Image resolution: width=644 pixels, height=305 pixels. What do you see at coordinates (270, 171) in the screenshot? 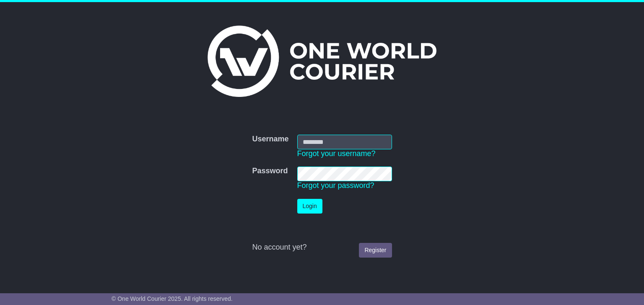
I see `label: Password` at bounding box center [270, 171].